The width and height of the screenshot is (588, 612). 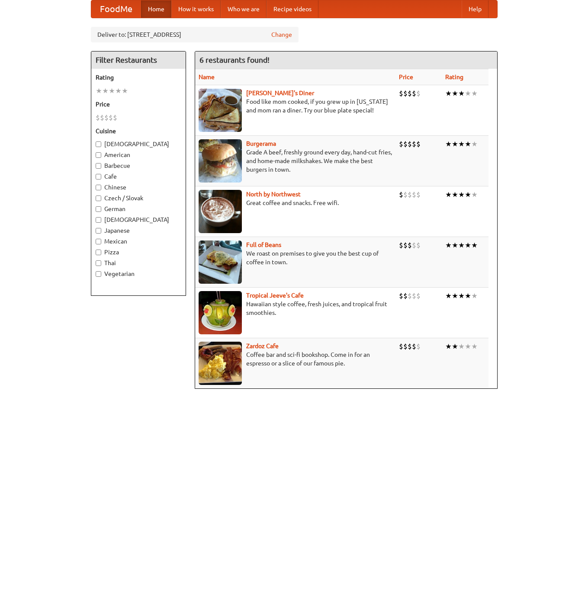 I want to click on input: American, so click(x=98, y=155).